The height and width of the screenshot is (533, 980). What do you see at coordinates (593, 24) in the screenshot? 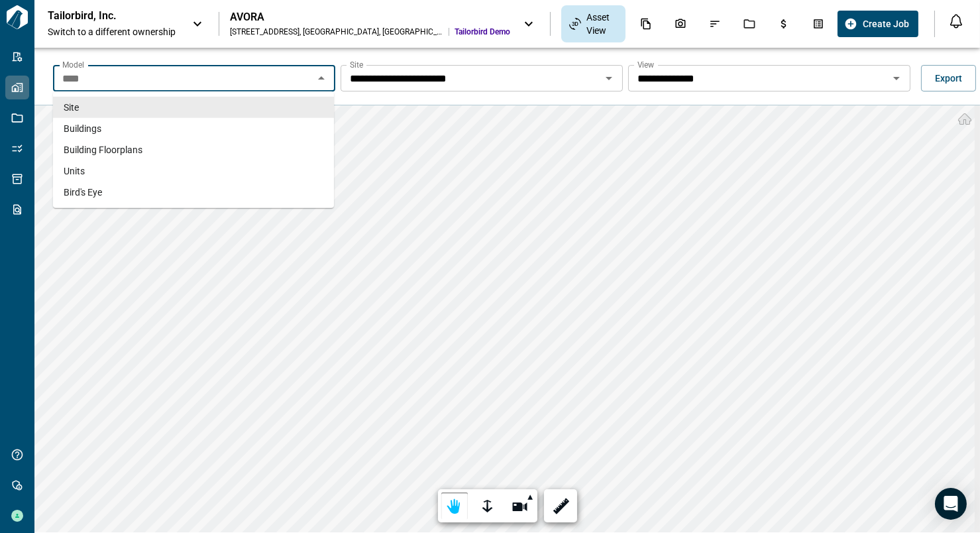
I see `div: Asset View` at bounding box center [593, 24].